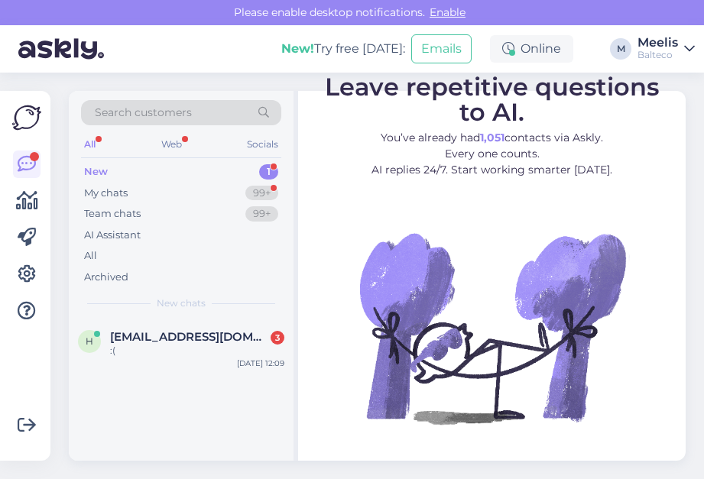 This screenshot has height=479, width=704. What do you see at coordinates (657, 55) in the screenshot?
I see `div: Balteco` at bounding box center [657, 55].